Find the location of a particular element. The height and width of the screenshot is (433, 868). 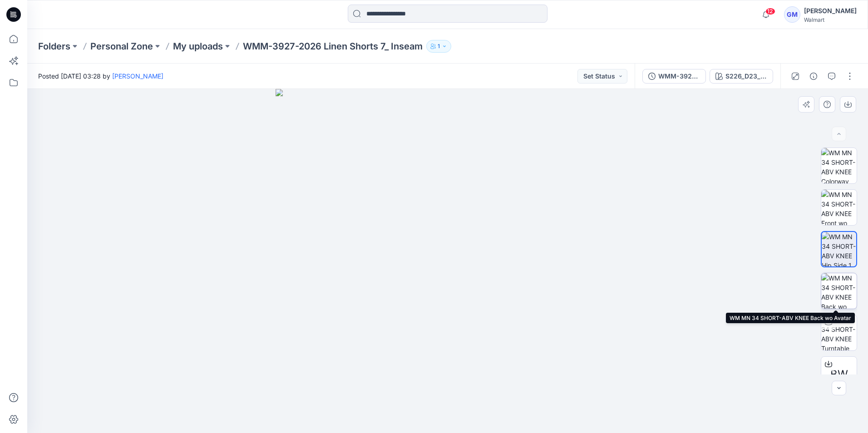

button: 1 is located at coordinates (438, 47).